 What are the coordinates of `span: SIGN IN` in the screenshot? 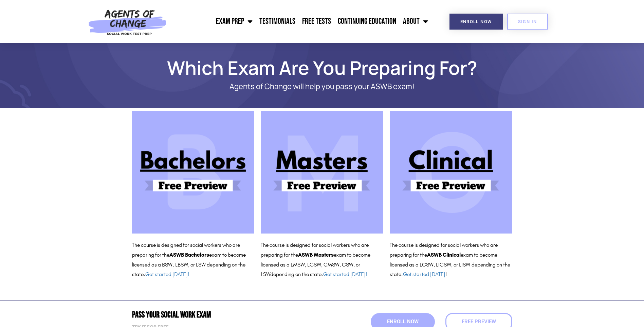 It's located at (527, 22).